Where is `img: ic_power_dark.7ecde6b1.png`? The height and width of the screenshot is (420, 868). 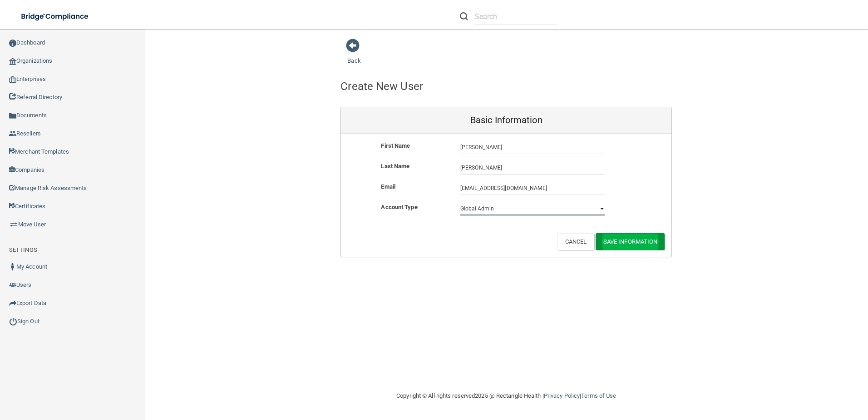
img: ic_power_dark.7ecde6b1.png is located at coordinates (13, 321).